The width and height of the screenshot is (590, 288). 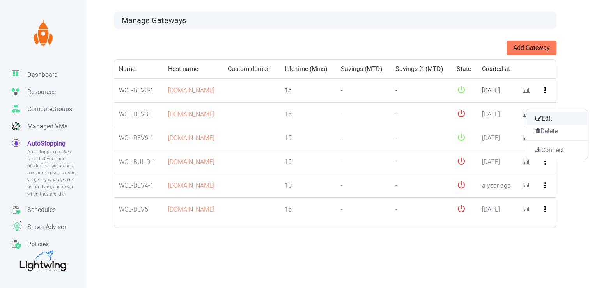 I want to click on img: Lightwing, so click(x=43, y=33).